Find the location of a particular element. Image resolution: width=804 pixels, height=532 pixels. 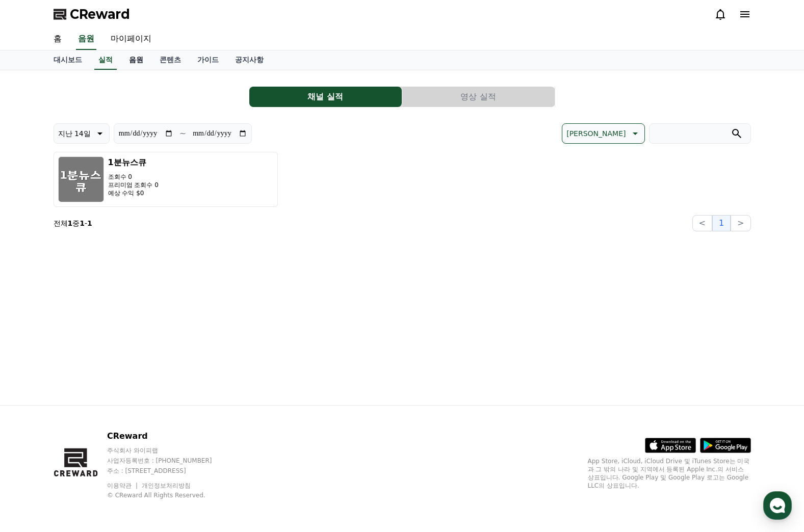

button: 지난 14일 is located at coordinates (82, 133).